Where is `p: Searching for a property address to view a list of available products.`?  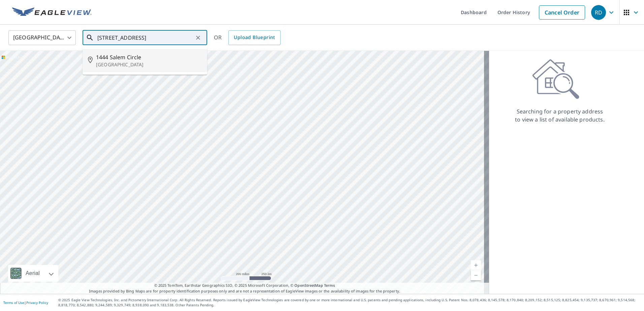
p: Searching for a property address to view a list of available products. is located at coordinates (559, 115).